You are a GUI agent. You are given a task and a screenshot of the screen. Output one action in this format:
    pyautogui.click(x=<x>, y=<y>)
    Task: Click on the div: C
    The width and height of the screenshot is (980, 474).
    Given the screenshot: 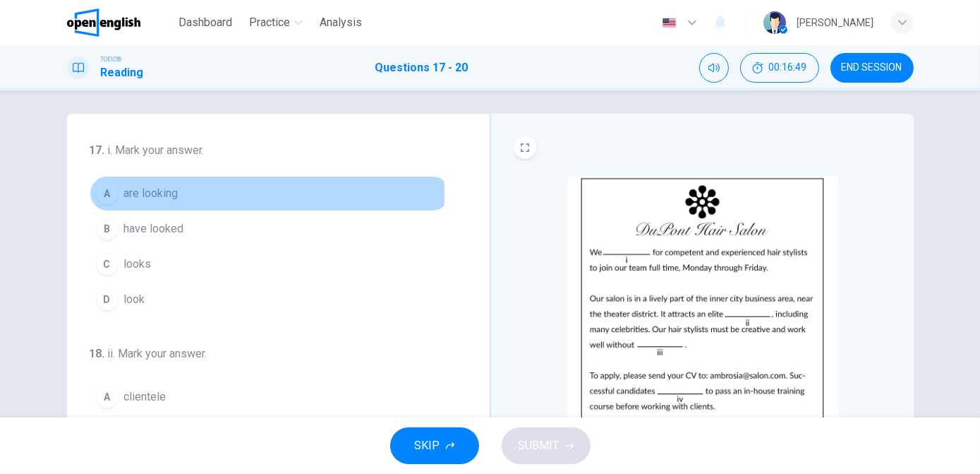 What is the action you would take?
    pyautogui.click(x=107, y=264)
    